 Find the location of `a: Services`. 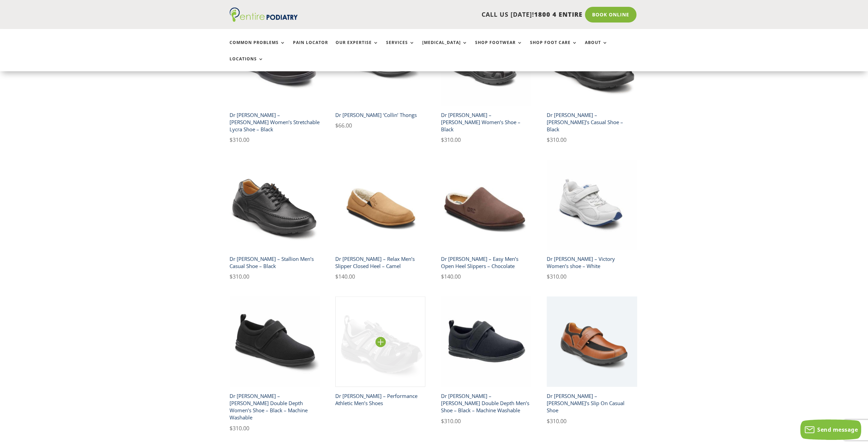

a: Services is located at coordinates (400, 48).